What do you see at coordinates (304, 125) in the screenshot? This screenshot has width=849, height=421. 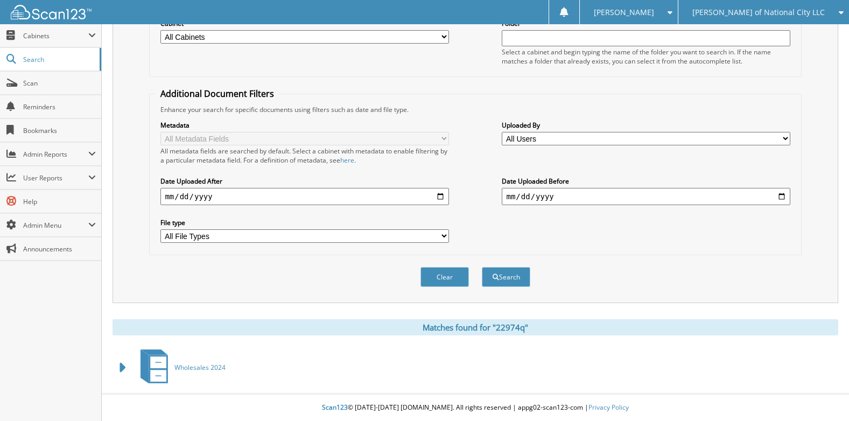 I see `label: Metadata` at bounding box center [304, 125].